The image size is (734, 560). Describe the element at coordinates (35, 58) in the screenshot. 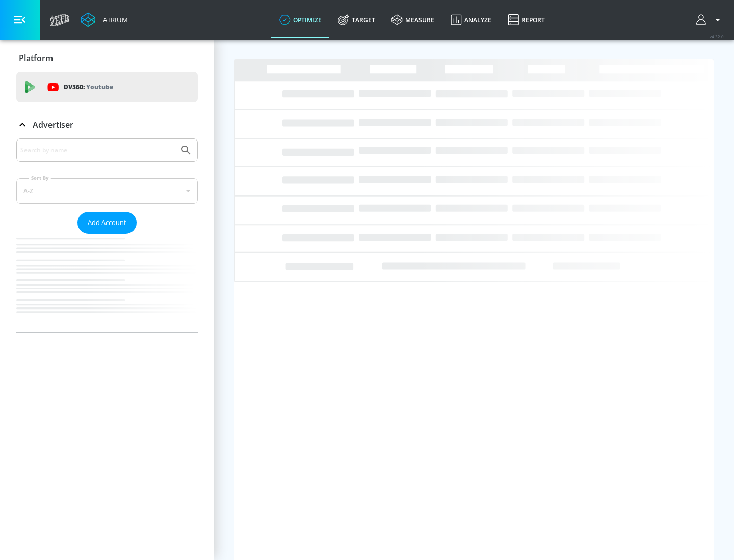

I see `p: Platform` at that location.